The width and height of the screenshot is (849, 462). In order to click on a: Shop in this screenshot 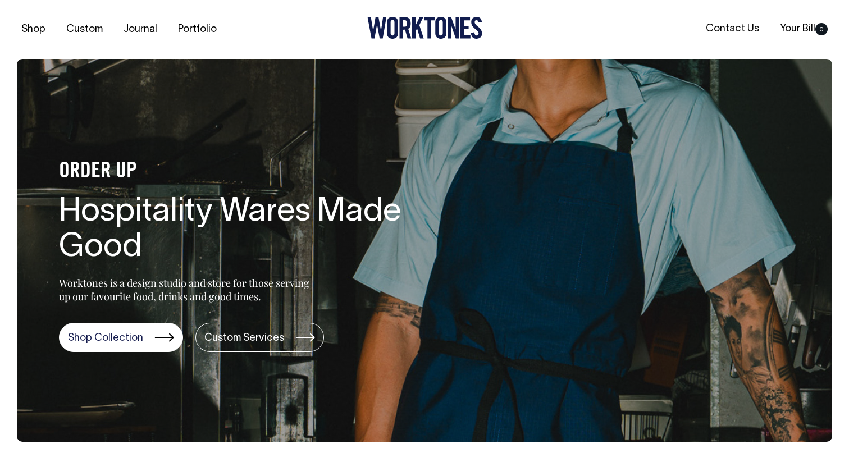, I will do `click(33, 29)`.